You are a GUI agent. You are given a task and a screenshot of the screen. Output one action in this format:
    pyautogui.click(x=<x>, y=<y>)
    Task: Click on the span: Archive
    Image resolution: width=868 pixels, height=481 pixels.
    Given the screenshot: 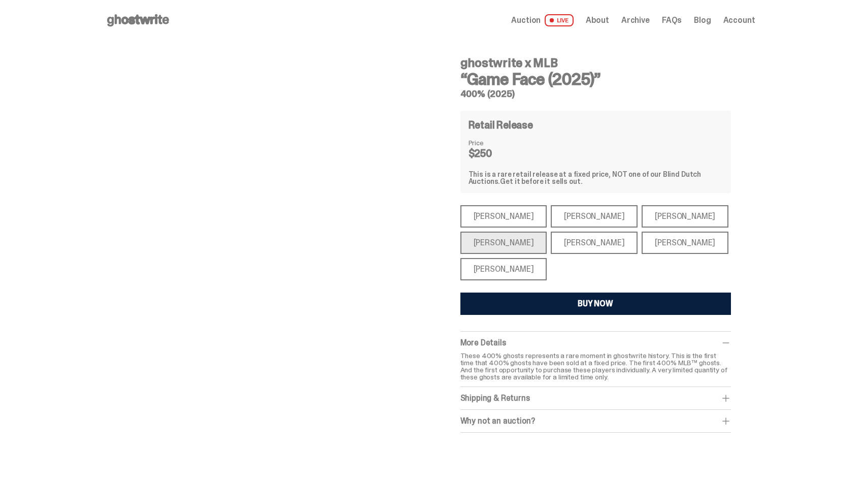 What is the action you would take?
    pyautogui.click(x=635, y=20)
    